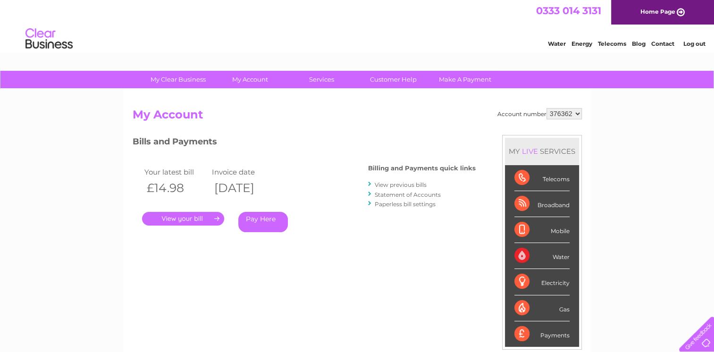  I want to click on a: Blog, so click(639, 43).